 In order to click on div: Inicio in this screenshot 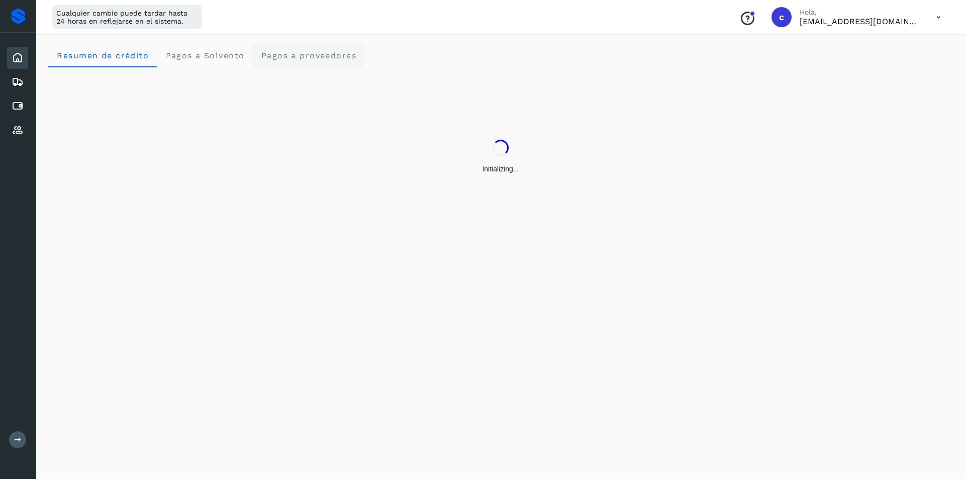, I will do `click(18, 58)`.